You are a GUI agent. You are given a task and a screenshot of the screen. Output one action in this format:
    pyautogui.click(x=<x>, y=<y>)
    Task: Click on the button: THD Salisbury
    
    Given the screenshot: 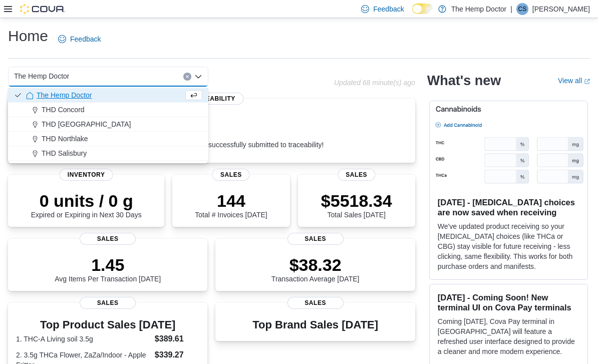 What is the action you would take?
    pyautogui.click(x=108, y=153)
    